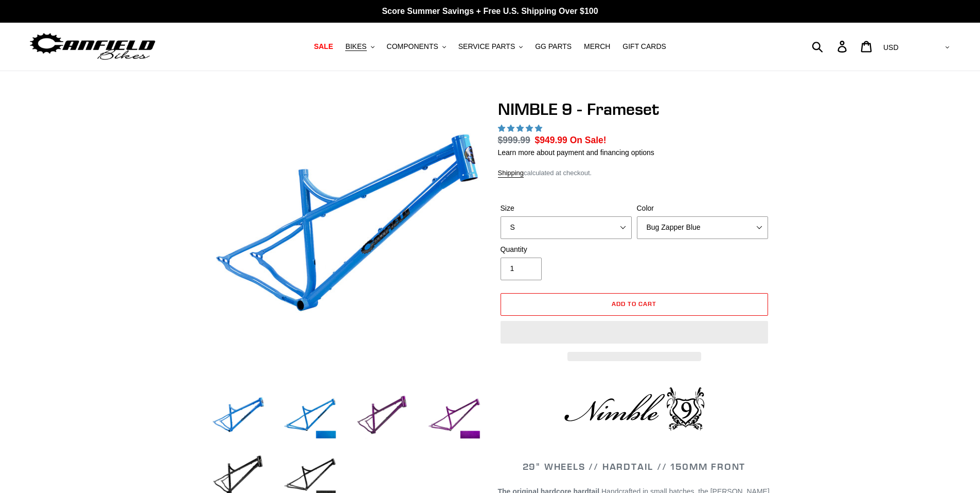 Image resolution: width=980 pixels, height=493 pixels. What do you see at coordinates (487, 47) in the screenshot?
I see `span: SERVICE PARTS` at bounding box center [487, 47].